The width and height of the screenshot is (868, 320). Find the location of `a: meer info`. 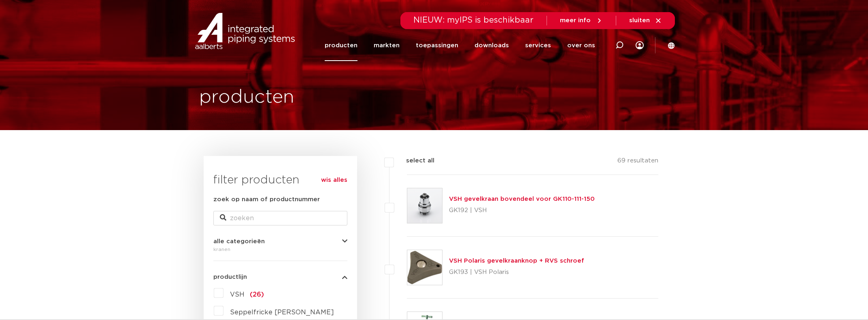

a: meer info is located at coordinates (581, 20).